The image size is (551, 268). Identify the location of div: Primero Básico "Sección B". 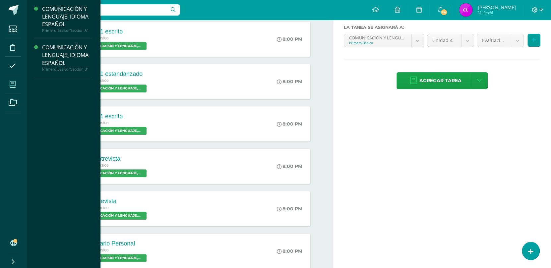
(67, 69).